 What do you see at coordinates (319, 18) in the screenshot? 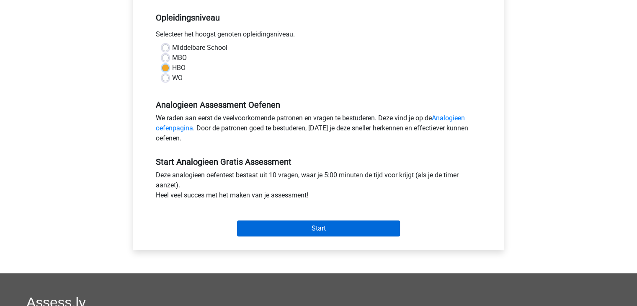
I see `h5: Opleidingsniveau` at bounding box center [319, 18].